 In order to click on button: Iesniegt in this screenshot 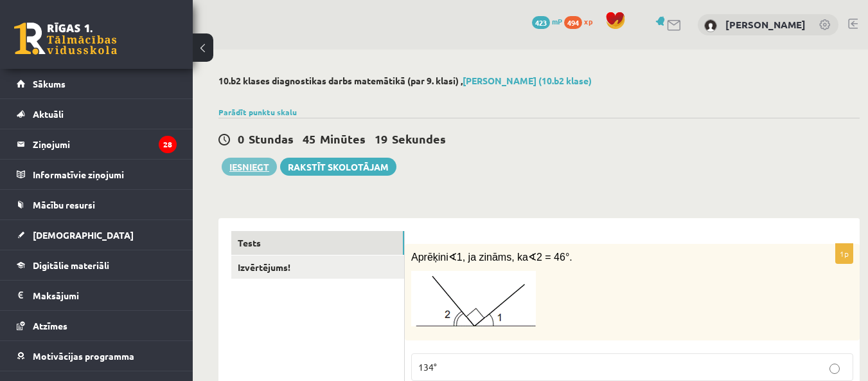, I will do `click(250, 167)`.